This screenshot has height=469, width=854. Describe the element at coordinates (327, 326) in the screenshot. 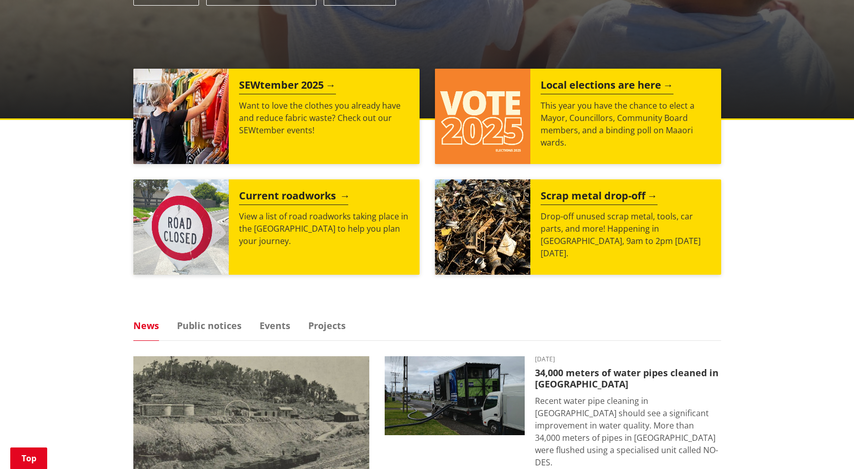

I see `a: Projects` at that location.